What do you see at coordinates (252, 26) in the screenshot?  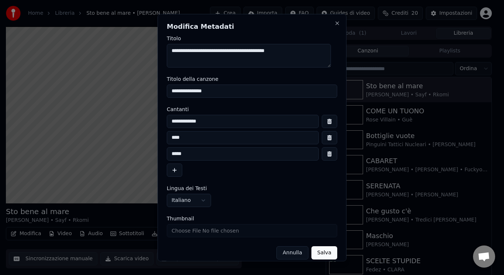 I see `h2: Modifica Metadati` at bounding box center [252, 26].